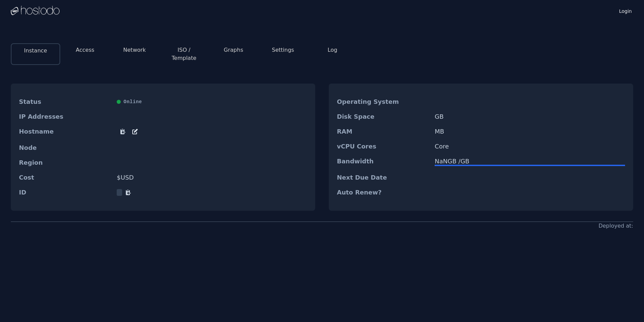  What do you see at coordinates (212, 177) in the screenshot?
I see `dd: $ USD` at bounding box center [212, 177].